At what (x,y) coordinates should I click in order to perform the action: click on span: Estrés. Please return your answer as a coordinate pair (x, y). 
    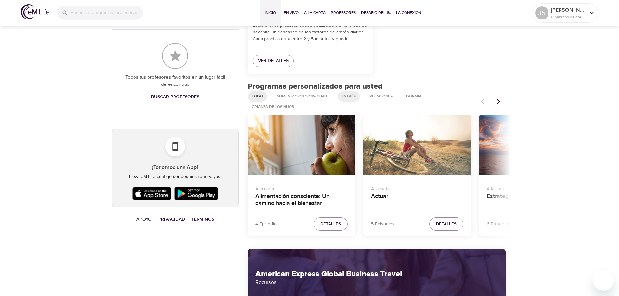
    Looking at the image, I should click on (348, 96).